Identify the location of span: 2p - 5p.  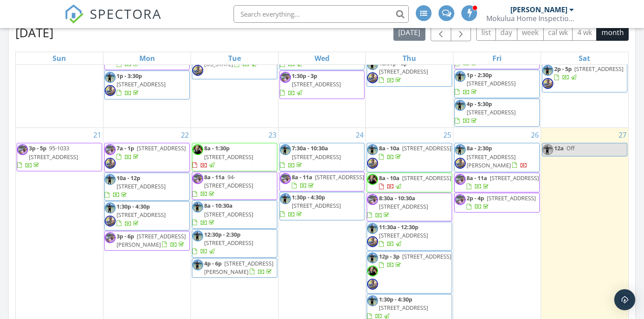
(563, 69).